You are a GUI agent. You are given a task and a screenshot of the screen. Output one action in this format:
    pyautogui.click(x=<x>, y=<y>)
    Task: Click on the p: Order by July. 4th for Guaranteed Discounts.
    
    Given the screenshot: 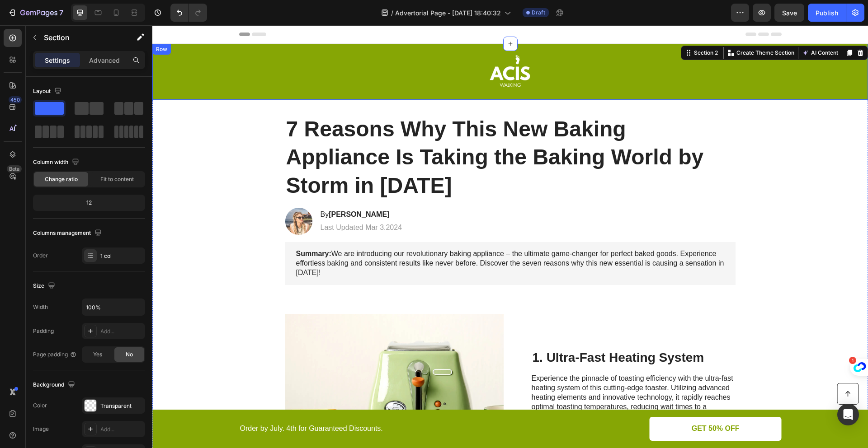 What is the action you would take?
    pyautogui.click(x=222, y=403)
    